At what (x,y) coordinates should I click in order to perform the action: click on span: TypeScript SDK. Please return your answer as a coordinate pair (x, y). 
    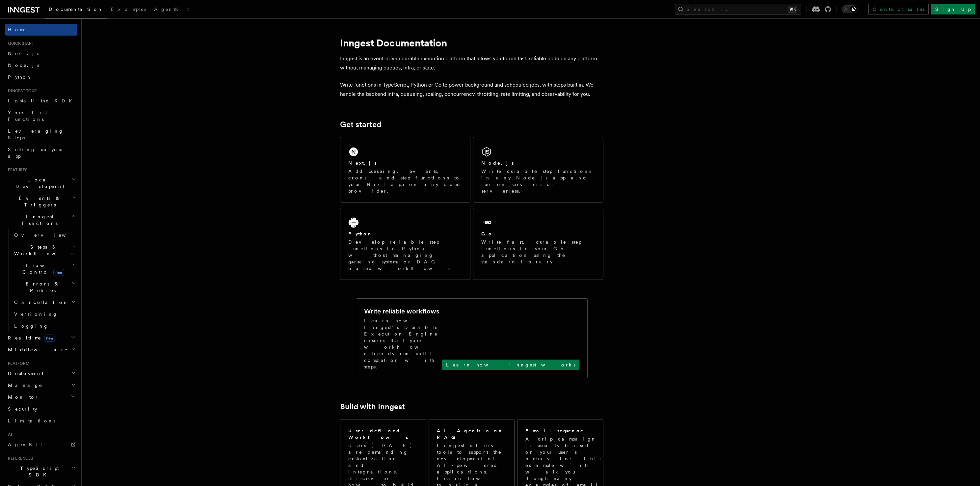
    Looking at the image, I should click on (38, 471).